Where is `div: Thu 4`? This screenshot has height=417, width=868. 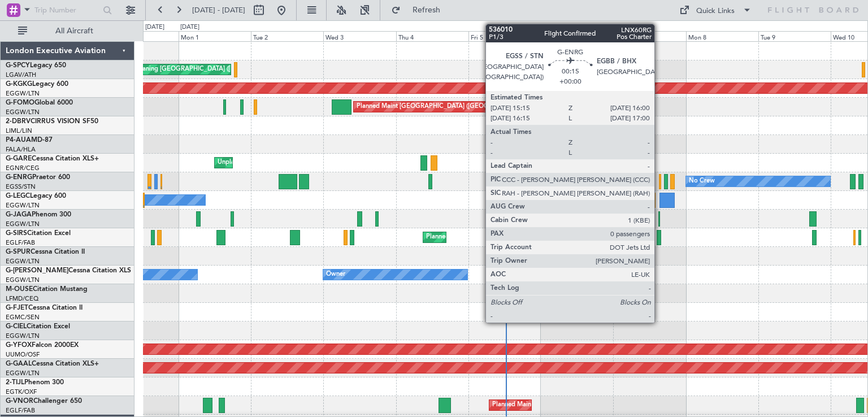 div: Thu 4 is located at coordinates (432, 36).